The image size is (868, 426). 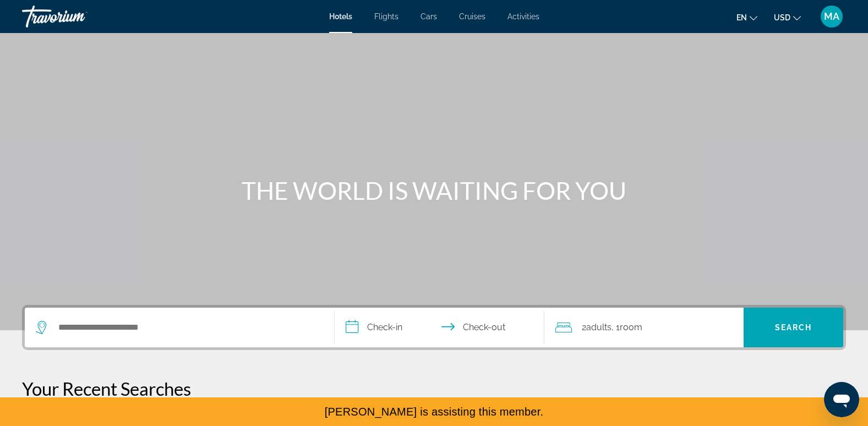 What do you see at coordinates (429, 16) in the screenshot?
I see `span: Cars` at bounding box center [429, 16].